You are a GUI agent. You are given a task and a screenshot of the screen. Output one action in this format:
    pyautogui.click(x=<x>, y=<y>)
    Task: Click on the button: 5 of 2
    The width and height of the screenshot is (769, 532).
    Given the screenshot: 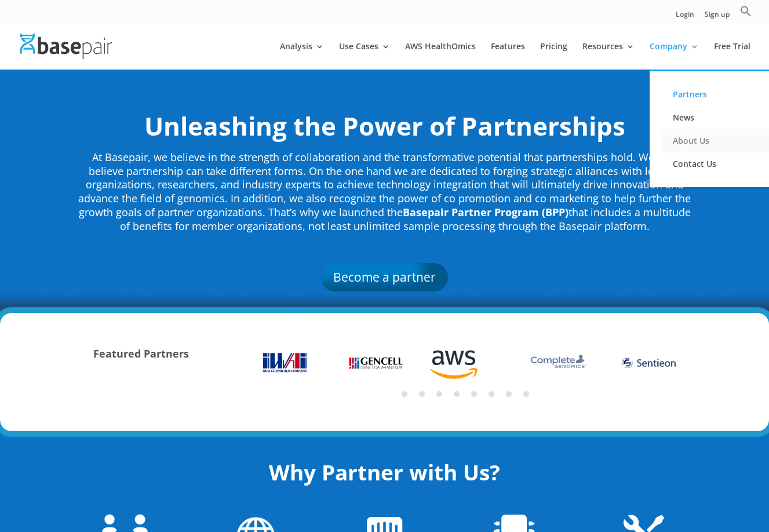 What is the action you would take?
    pyautogui.click(x=474, y=394)
    